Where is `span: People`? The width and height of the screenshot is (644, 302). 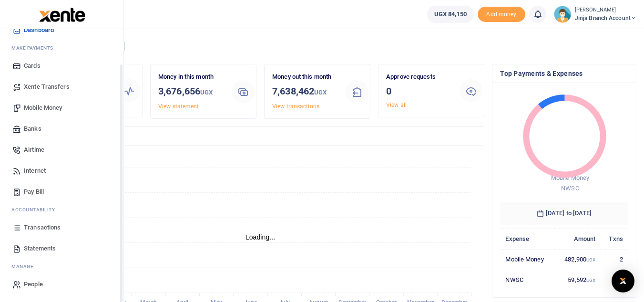
span: People is located at coordinates (33, 284).